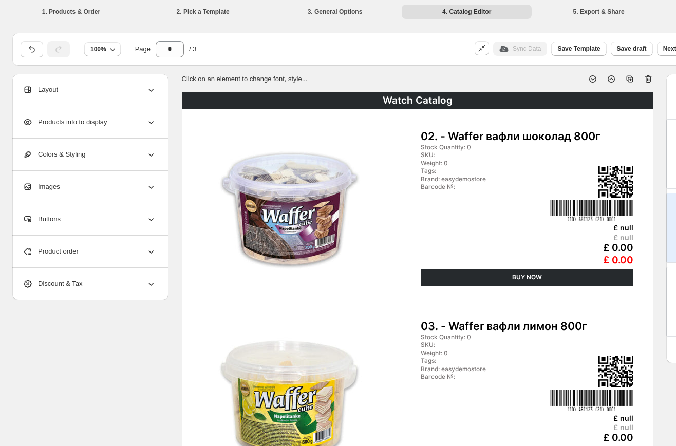 Image resolution: width=676 pixels, height=446 pixels. Describe the element at coordinates (245, 79) in the screenshot. I see `p: Click on an element to change font, style...` at that location.